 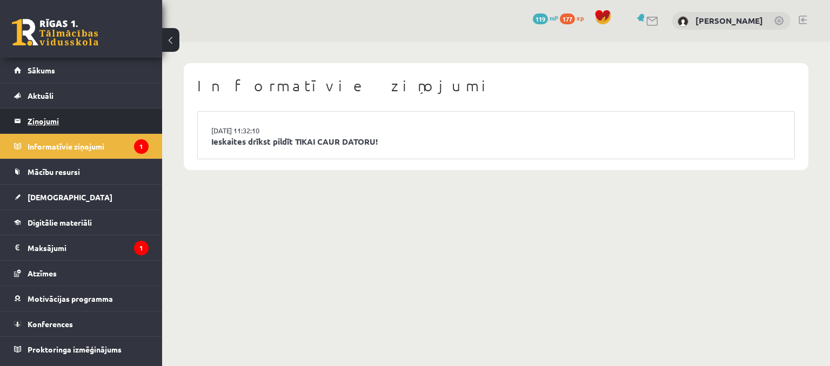 I want to click on legend: Ziņojumi, so click(x=88, y=121).